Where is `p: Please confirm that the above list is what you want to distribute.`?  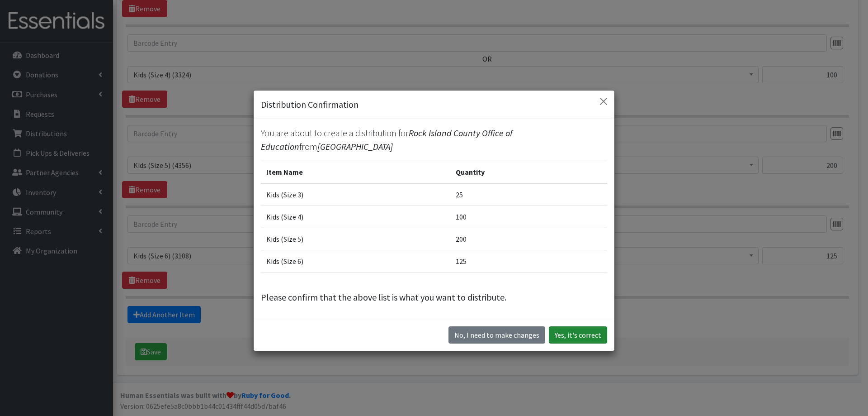 p: Please confirm that the above list is what you want to distribute. is located at coordinates (434, 297).